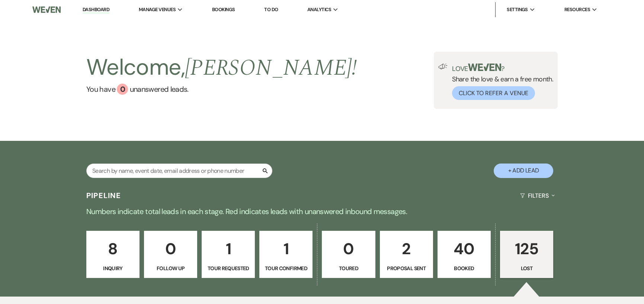  Describe the element at coordinates (537, 196) in the screenshot. I see `button: Filters` at that location.